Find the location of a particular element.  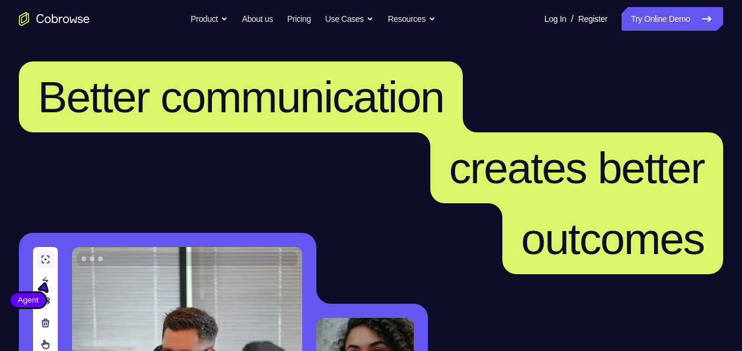

a: Register is located at coordinates (593, 19).